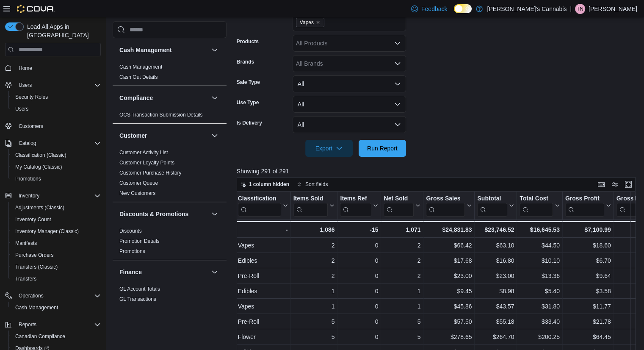 The image size is (644, 350). I want to click on button: Reports, so click(28, 325).